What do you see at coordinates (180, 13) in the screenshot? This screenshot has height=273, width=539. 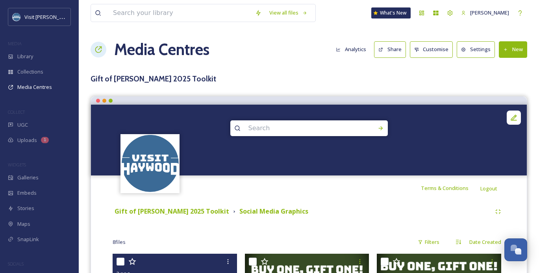 I see `input: Search your library` at bounding box center [180, 13].